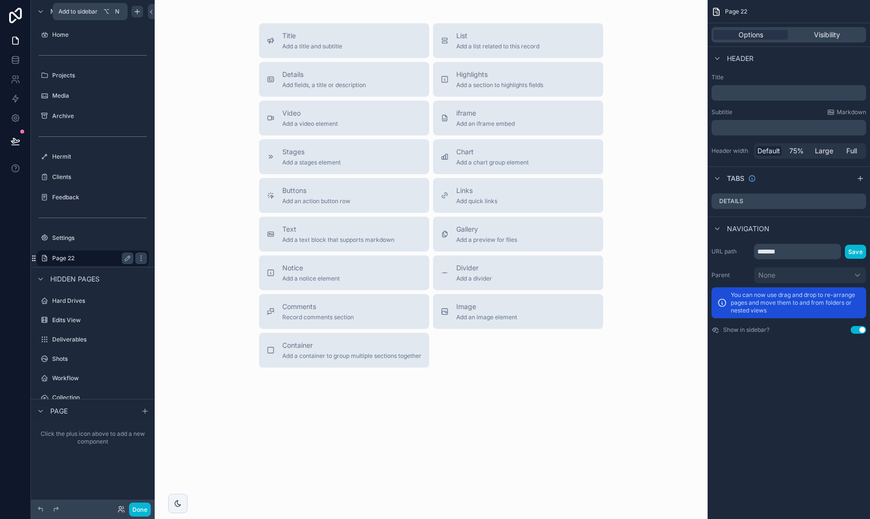 The height and width of the screenshot is (519, 870). I want to click on label: Archive, so click(100, 116).